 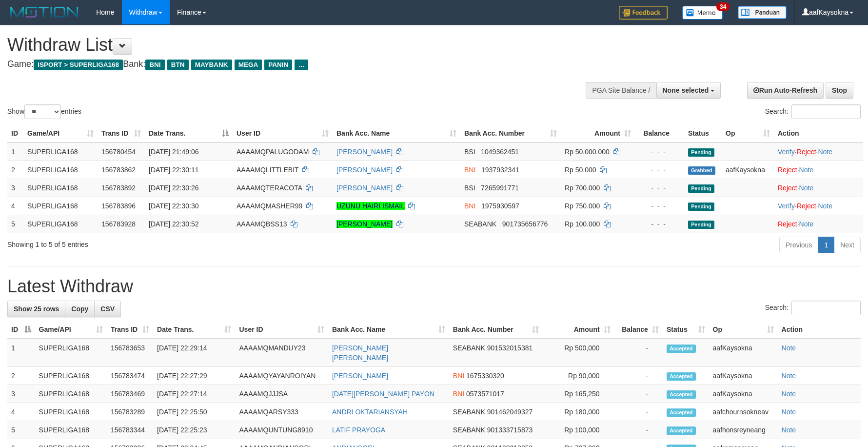 I want to click on input: Search:, so click(x=826, y=308).